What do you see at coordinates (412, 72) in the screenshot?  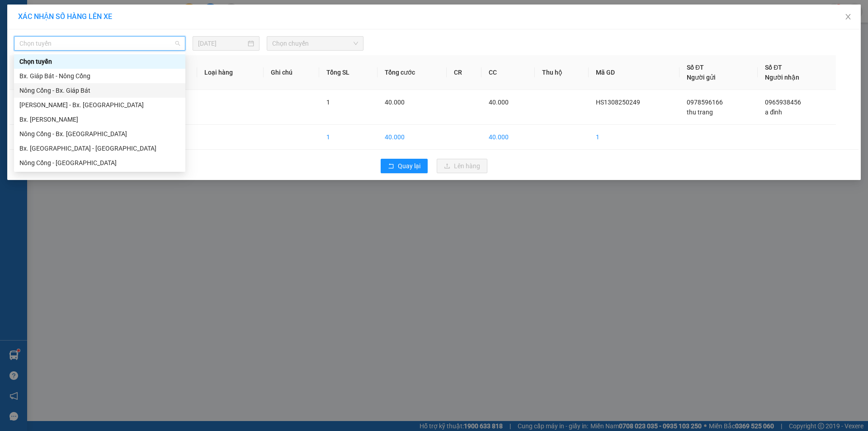 I see `th: Tổng cước` at bounding box center [412, 72].